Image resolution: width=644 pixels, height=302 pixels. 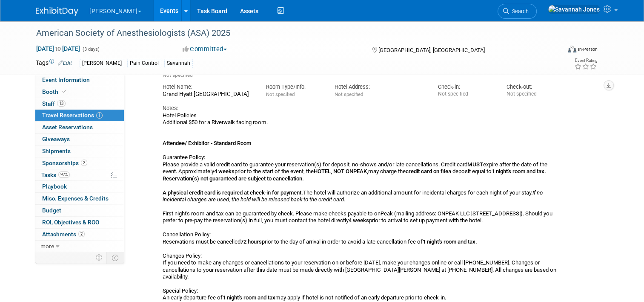 I want to click on a: Giveaways, so click(x=80, y=139).